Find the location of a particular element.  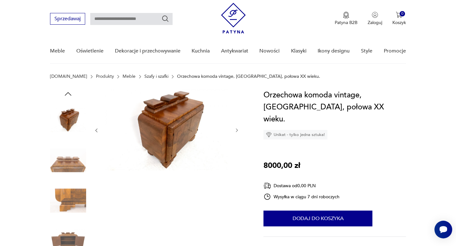

img: Ikona medalu is located at coordinates (346, 15).